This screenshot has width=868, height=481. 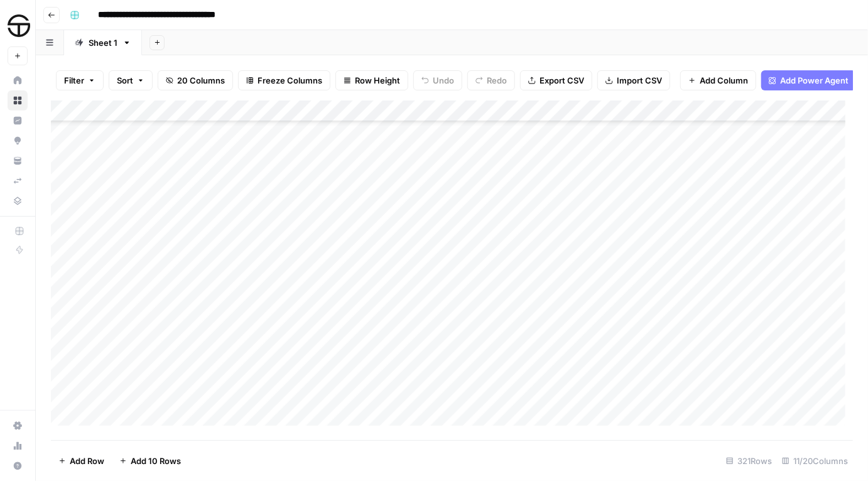 What do you see at coordinates (17, 80) in the screenshot?
I see `a: Home` at bounding box center [17, 80].